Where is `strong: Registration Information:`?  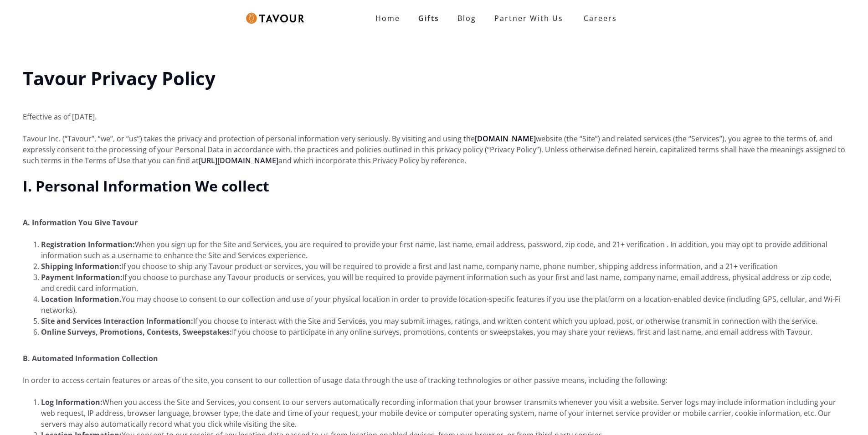 strong: Registration Information: is located at coordinates (88, 245).